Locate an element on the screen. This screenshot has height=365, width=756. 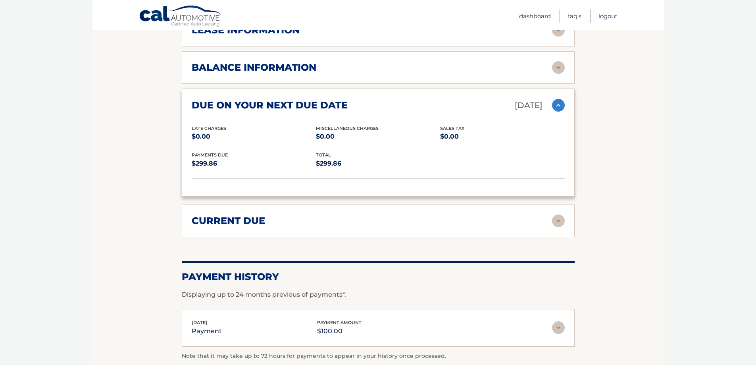
a: Cal Automotive is located at coordinates (181, 17).